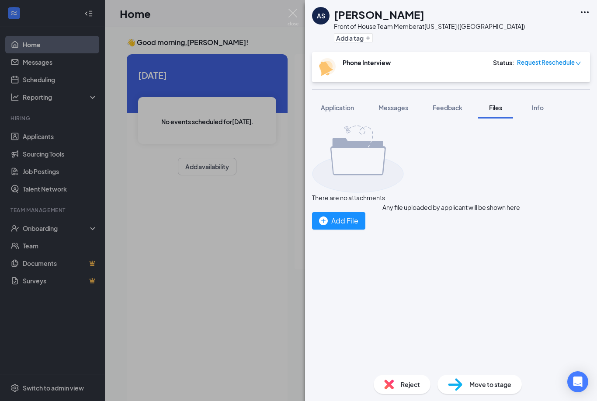 The image size is (597, 401). What do you see at coordinates (393, 108) in the screenshot?
I see `span: Messages` at bounding box center [393, 108].